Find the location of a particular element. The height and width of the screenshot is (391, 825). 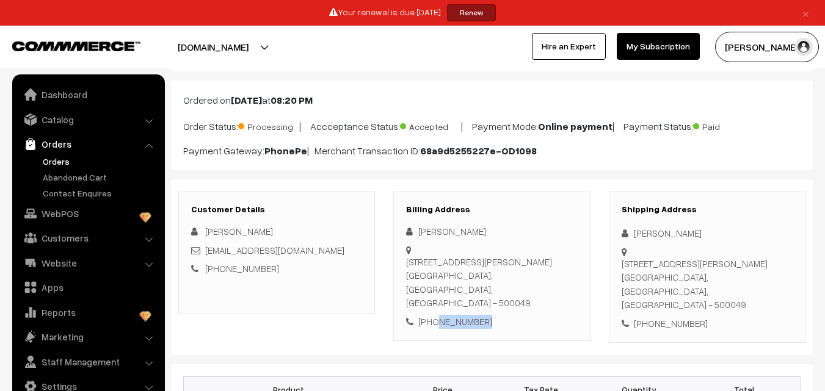

a: My Subscription is located at coordinates (658, 46).